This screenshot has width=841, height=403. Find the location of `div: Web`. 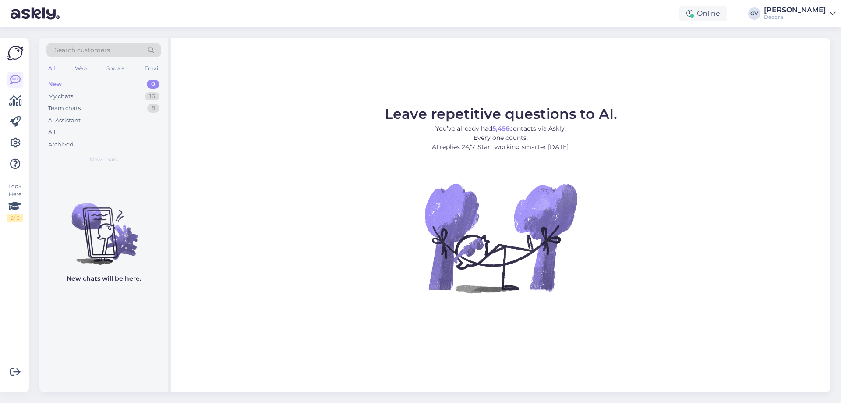

div: Web is located at coordinates (81, 68).